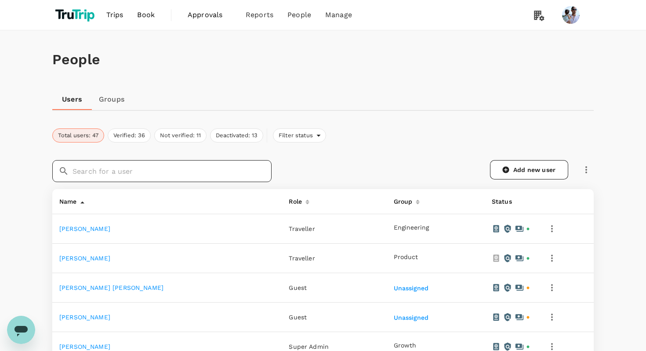  What do you see at coordinates (112, 99) in the screenshot?
I see `a: Groups` at bounding box center [112, 99].